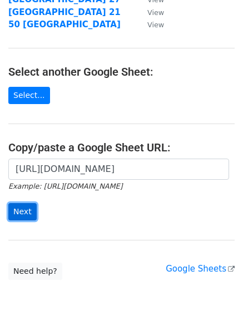 The image size is (243, 325). What do you see at coordinates (22, 211) in the screenshot?
I see `input: Next` at bounding box center [22, 211].